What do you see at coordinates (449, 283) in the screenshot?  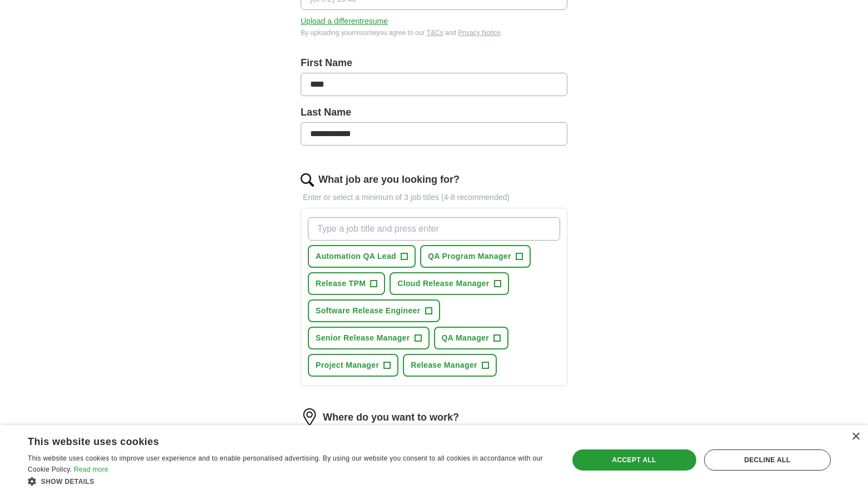 I see `button: Cloud Release Manager` at bounding box center [449, 283].